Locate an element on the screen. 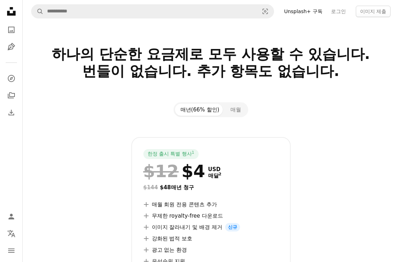 The height and width of the screenshot is (262, 399). a: 2 is located at coordinates (220, 175).